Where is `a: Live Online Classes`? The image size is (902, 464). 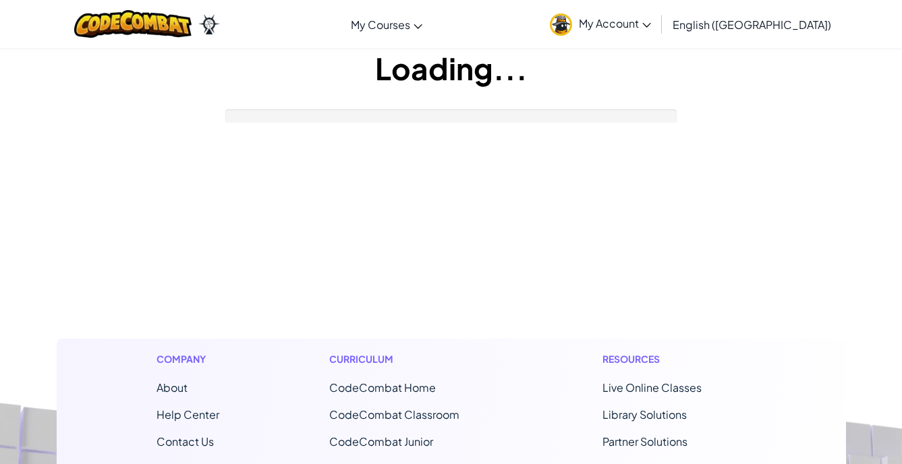 a: Live Online Classes is located at coordinates (651, 387).